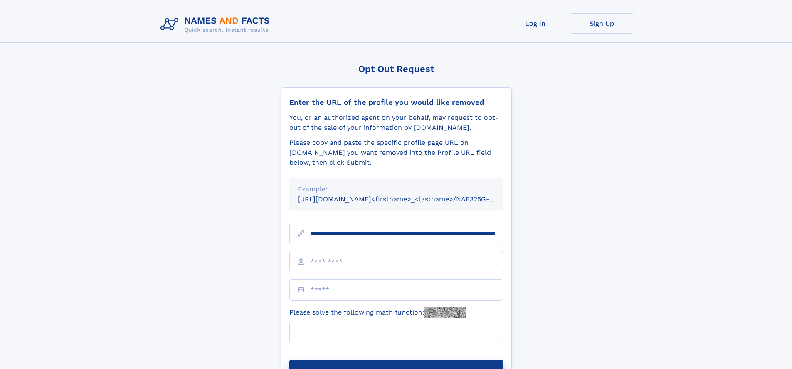 This screenshot has height=369, width=792. I want to click on label: Please solve the following math function:, so click(377, 313).